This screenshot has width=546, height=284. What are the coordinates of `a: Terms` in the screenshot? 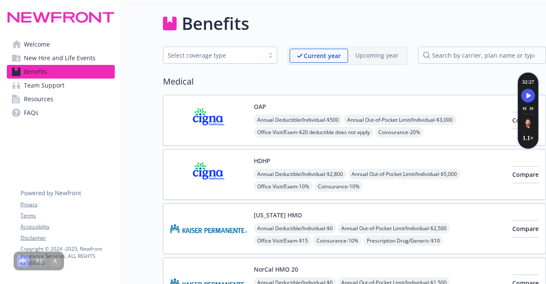 It's located at (67, 216).